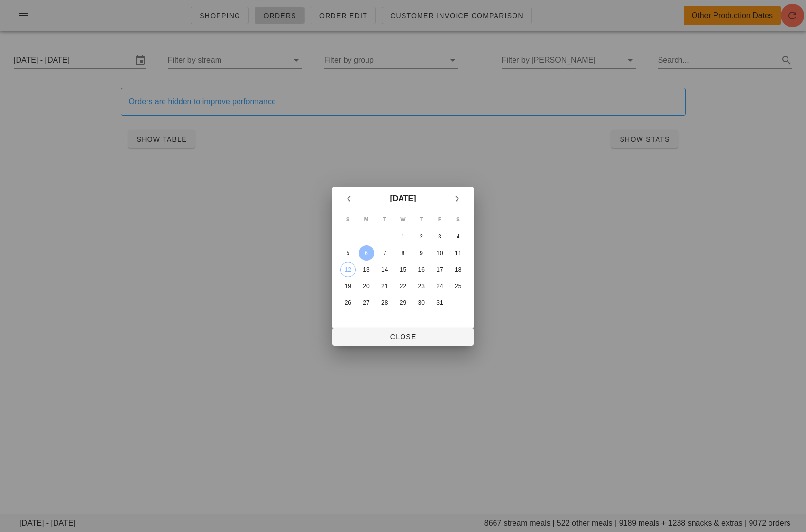 Image resolution: width=806 pixels, height=532 pixels. Describe the element at coordinates (366, 270) in the screenshot. I see `button: 13` at that location.